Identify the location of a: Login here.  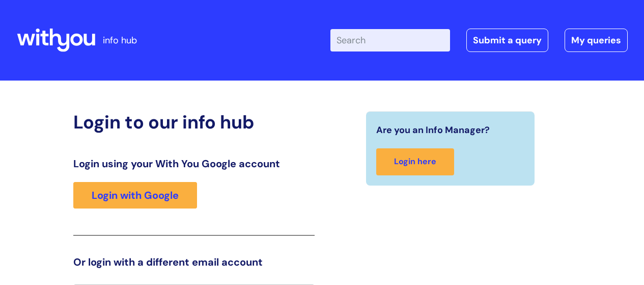
(415, 162).